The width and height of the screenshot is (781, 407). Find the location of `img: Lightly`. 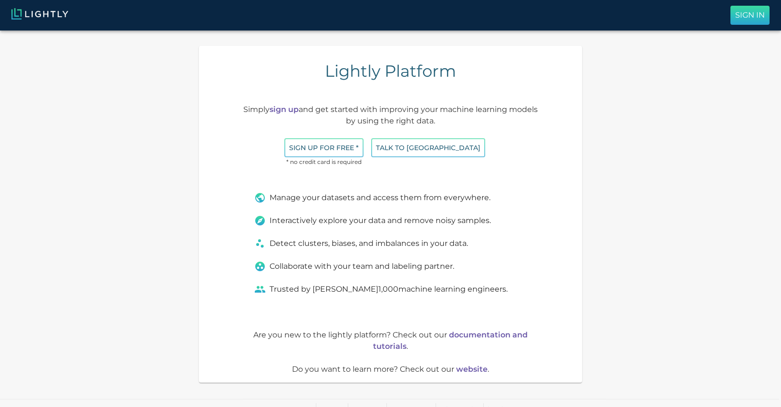

img: Lightly is located at coordinates (40, 14).